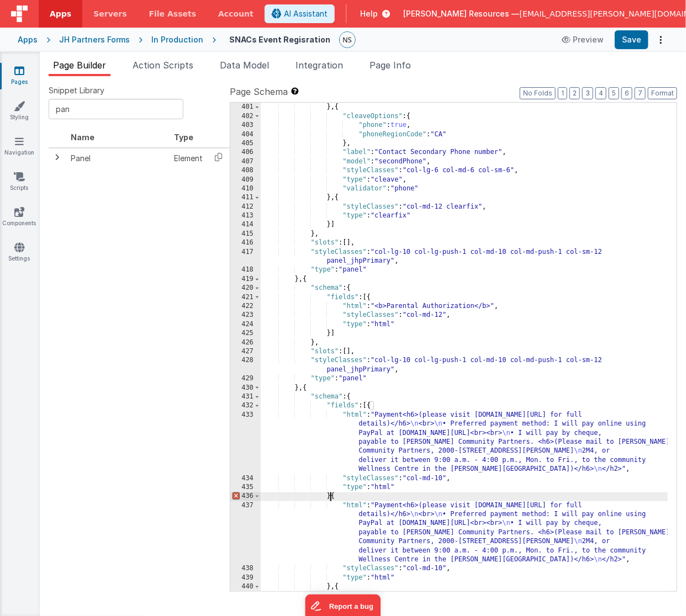 This screenshot has height=616, width=686. Describe the element at coordinates (574, 93) in the screenshot. I see `button: 2` at that location.